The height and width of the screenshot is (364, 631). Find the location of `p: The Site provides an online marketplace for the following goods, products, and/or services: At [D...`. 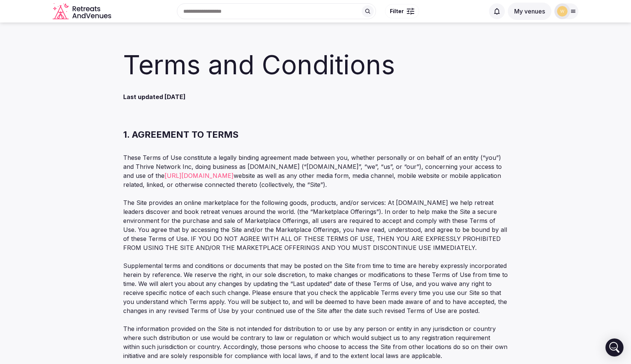

p: The Site provides an online marketplace for the following goods, products, and/or services: At [D... is located at coordinates (316, 225).